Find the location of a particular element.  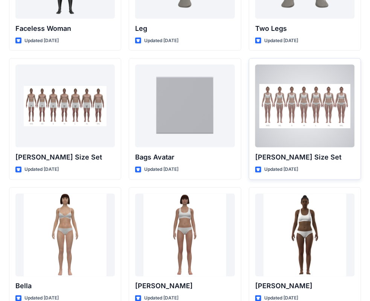

p: Leg is located at coordinates (185, 29).